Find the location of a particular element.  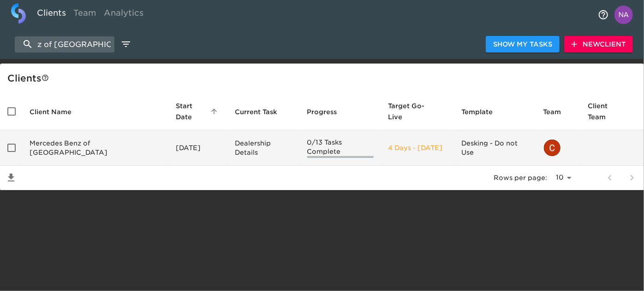

button: NewClient is located at coordinates (598, 44).